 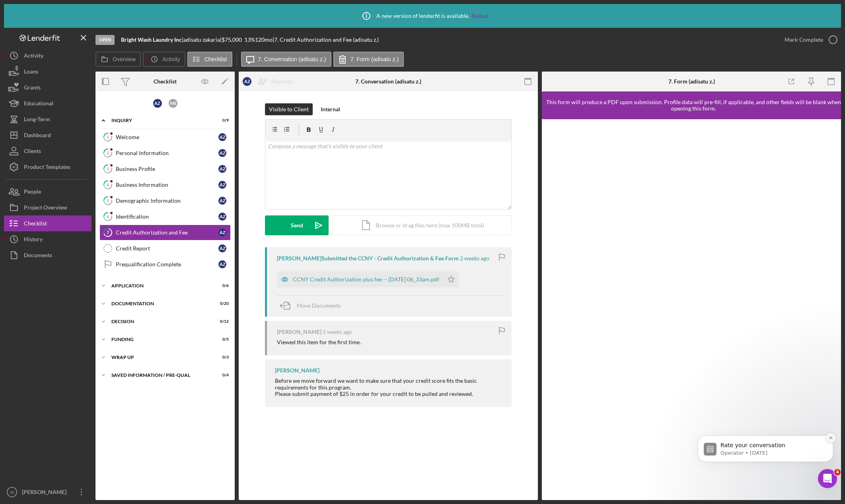 What do you see at coordinates (48, 71) in the screenshot?
I see `button: Loans` at bounding box center [48, 71].